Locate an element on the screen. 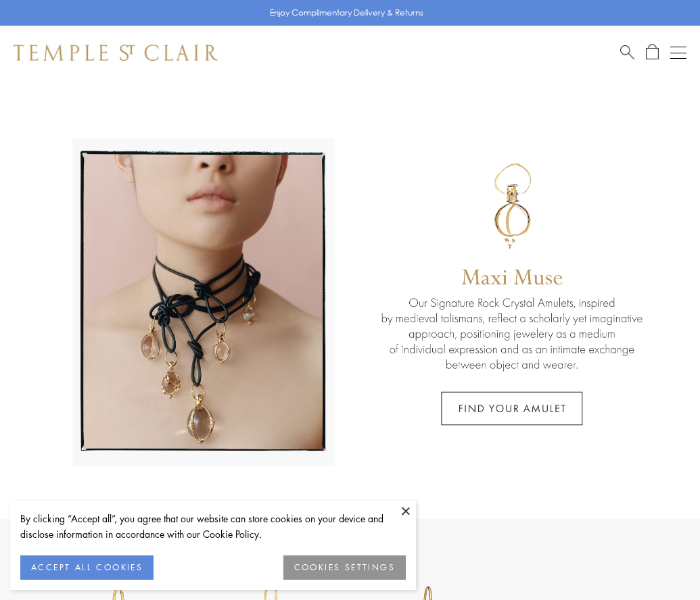 The height and width of the screenshot is (600, 700). button: COOKIES SETTINGS is located at coordinates (345, 568).